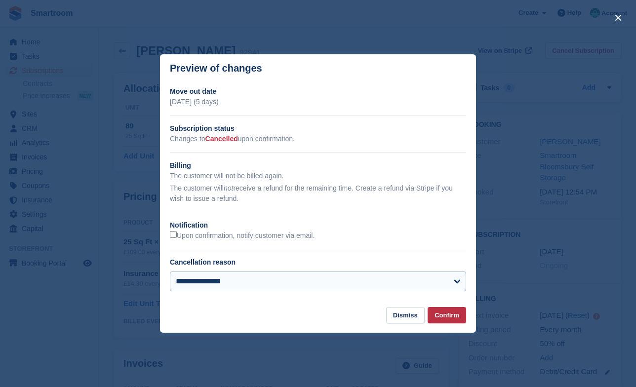  What do you see at coordinates (318, 139) in the screenshot?
I see `p: Changes to upon confirmation.` at bounding box center [318, 139].